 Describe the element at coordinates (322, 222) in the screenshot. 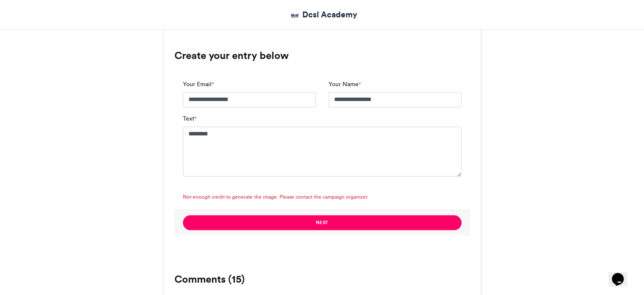

I see `button: Next` at that location.